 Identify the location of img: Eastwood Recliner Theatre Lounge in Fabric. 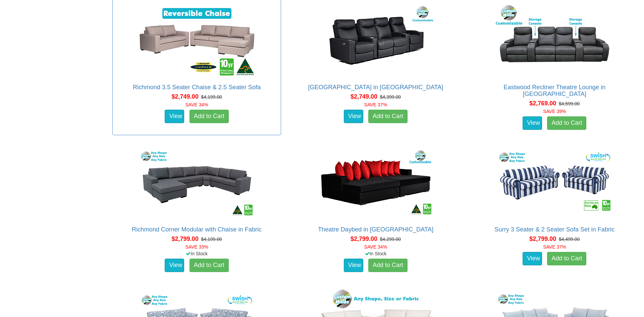
(555, 40).